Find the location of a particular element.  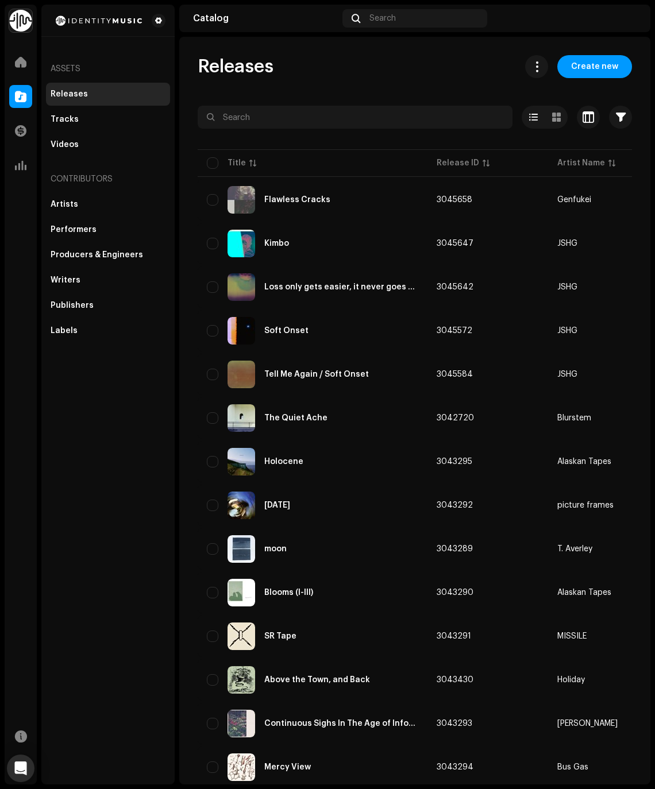

div: Continuous Sighs In The Age of Information is located at coordinates (341, 724).